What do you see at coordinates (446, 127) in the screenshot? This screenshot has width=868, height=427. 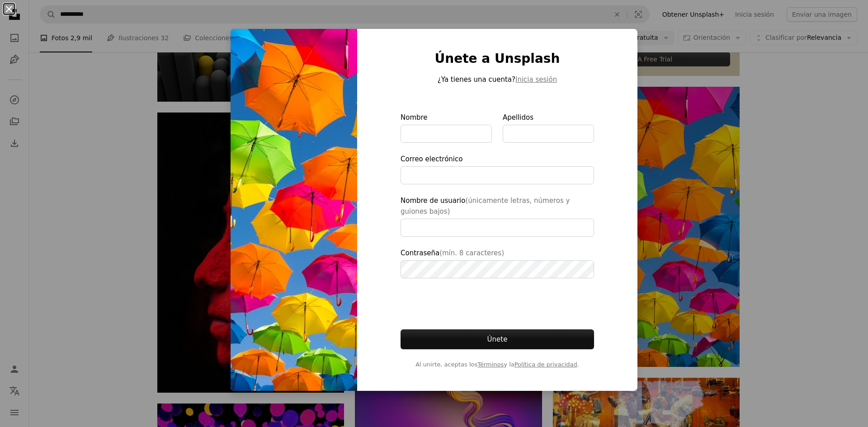 I see `label: Nombre` at bounding box center [446, 127].